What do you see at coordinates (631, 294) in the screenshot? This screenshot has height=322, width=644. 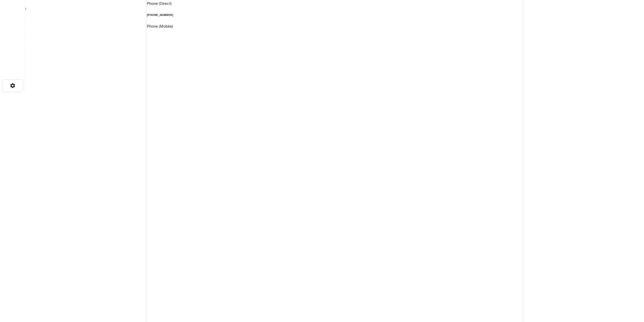 I see `div: Chat Widget` at bounding box center [631, 294].